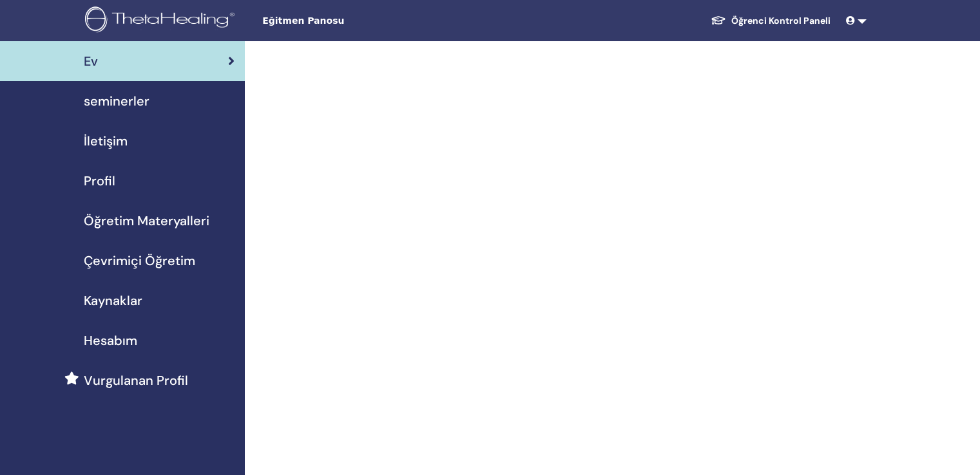 The height and width of the screenshot is (475, 980). What do you see at coordinates (718, 20) in the screenshot?
I see `img: graduation-cap-white.svg` at bounding box center [718, 20].